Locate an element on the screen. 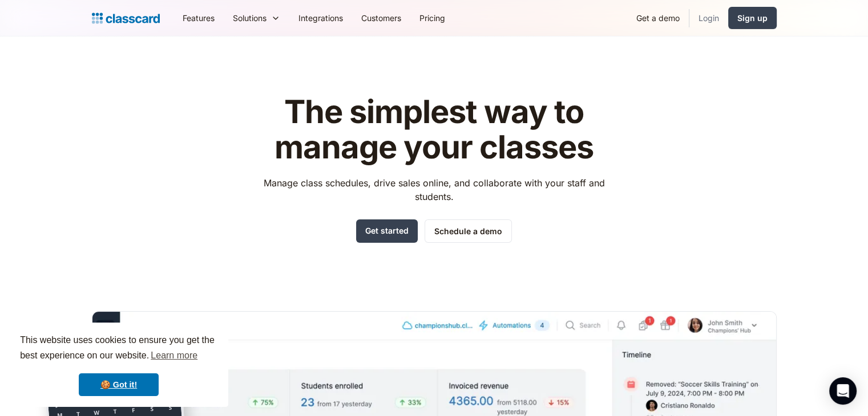 The width and height of the screenshot is (868, 416). a: Sign up is located at coordinates (752, 18).